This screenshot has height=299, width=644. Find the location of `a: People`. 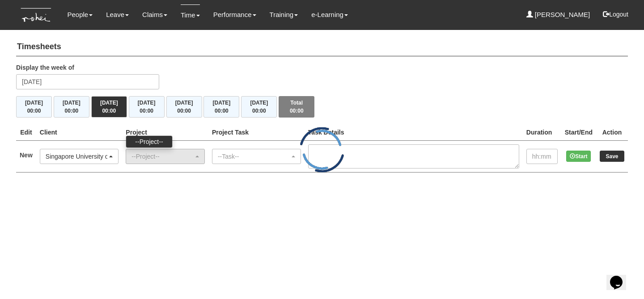

a: People is located at coordinates (80, 15).